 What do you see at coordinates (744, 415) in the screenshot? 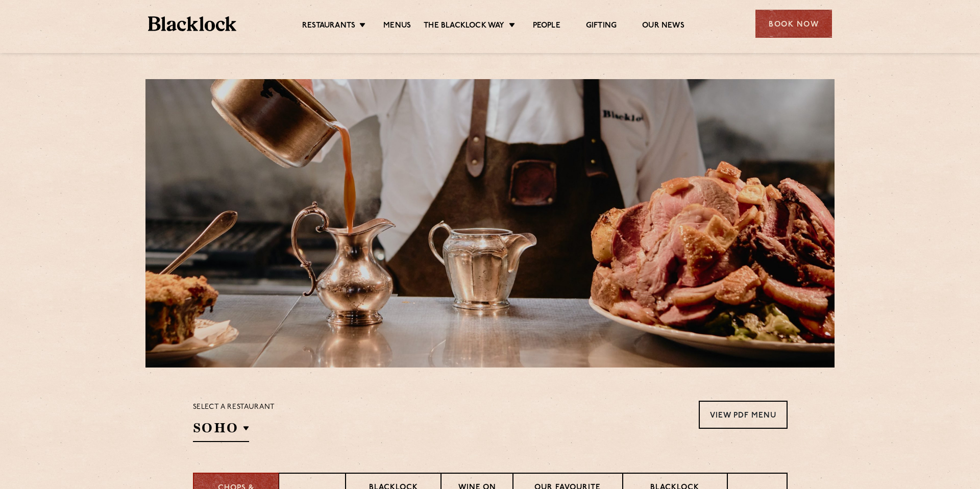
I see `a: View PDF Menu` at bounding box center [744, 415].